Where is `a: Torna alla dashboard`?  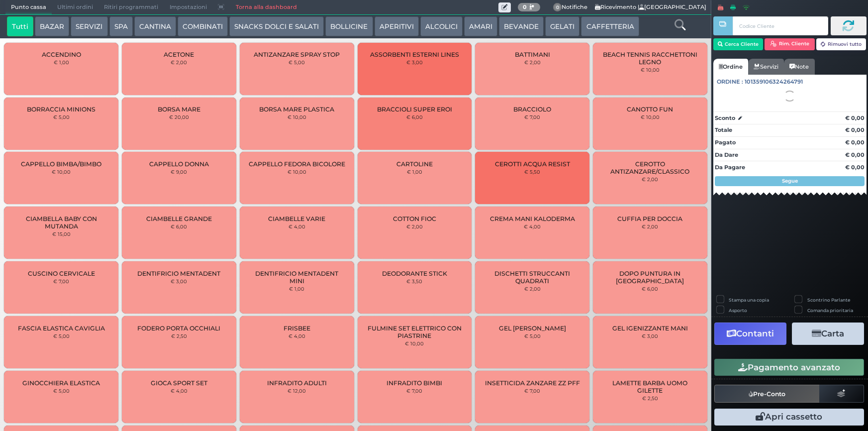
a: Torna alla dashboard is located at coordinates (265, 7).